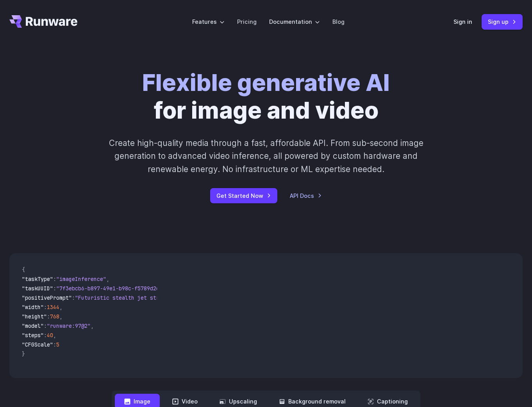 This screenshot has height=407, width=532. Describe the element at coordinates (266, 83) in the screenshot. I see `strong: Flexible generative AI` at that location.